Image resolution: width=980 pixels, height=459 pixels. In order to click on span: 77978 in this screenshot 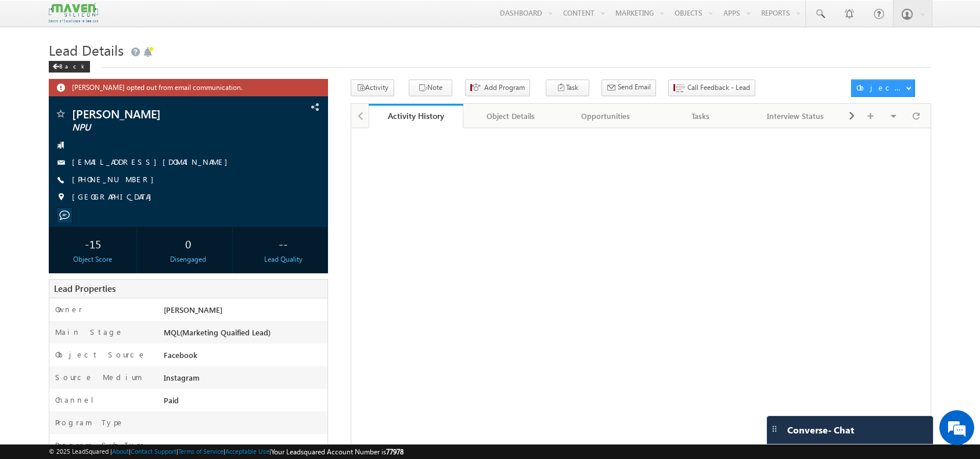, I will do `click(395, 452)`.